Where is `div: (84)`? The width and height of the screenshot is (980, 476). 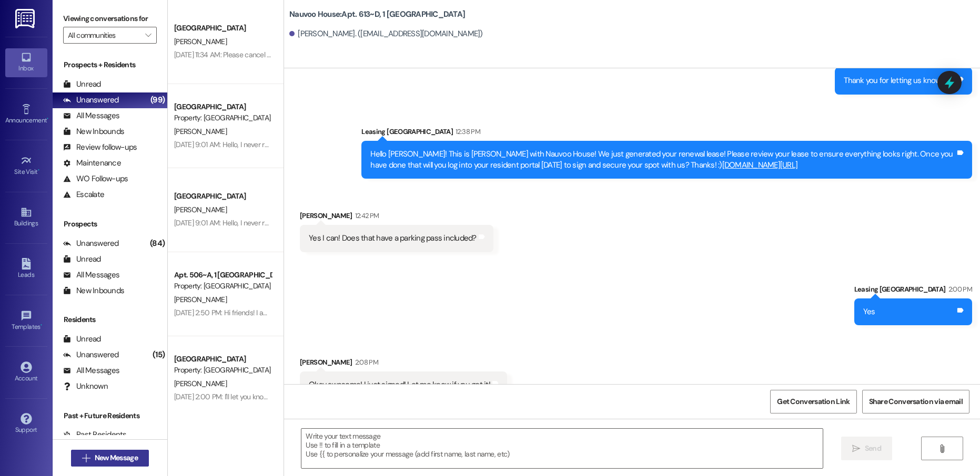 div: (84) is located at coordinates (158, 243).